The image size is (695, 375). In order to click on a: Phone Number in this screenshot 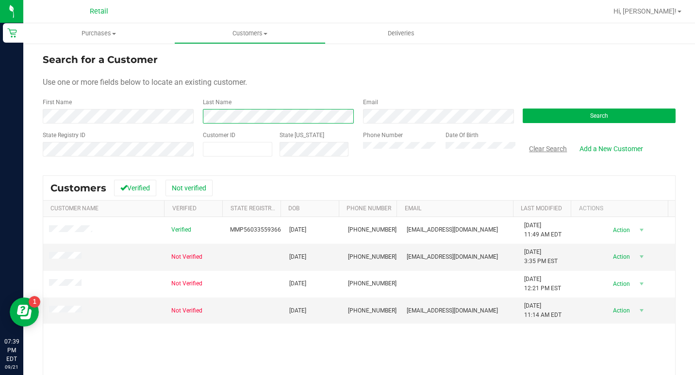, I will do `click(369, 209)`.